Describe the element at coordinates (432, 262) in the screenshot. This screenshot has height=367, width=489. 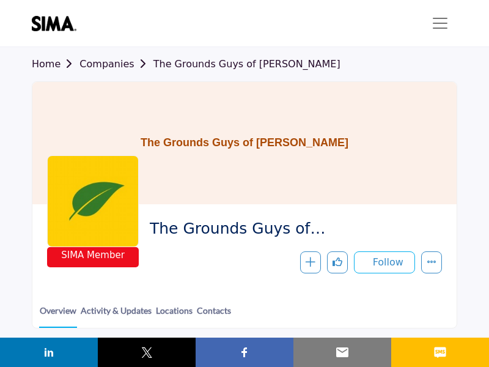
I see `button: More details` at that location.